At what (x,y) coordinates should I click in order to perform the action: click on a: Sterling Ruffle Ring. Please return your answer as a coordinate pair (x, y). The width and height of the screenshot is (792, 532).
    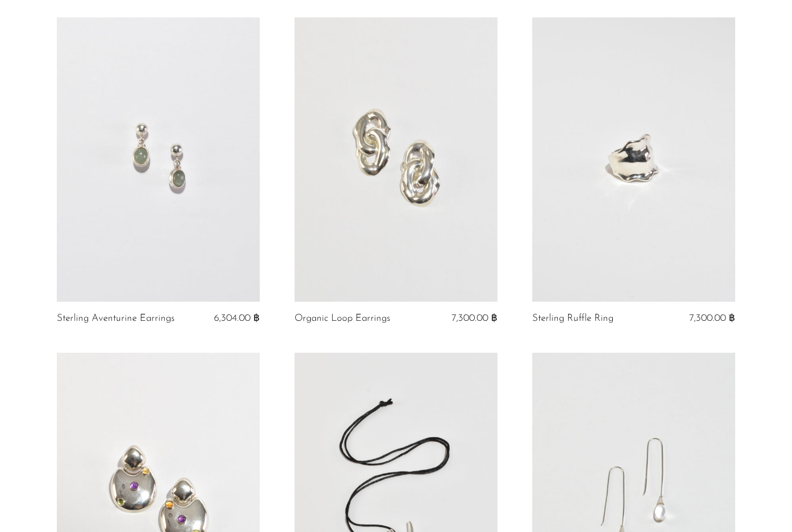
    Looking at the image, I should click on (573, 318).